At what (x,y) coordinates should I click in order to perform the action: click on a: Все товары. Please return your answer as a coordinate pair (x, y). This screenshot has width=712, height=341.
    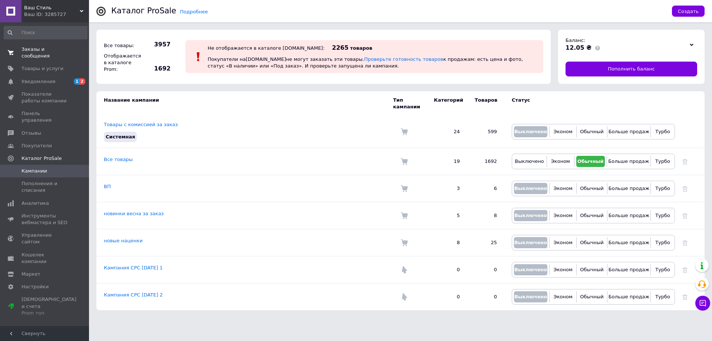
    Looking at the image, I should click on (118, 159).